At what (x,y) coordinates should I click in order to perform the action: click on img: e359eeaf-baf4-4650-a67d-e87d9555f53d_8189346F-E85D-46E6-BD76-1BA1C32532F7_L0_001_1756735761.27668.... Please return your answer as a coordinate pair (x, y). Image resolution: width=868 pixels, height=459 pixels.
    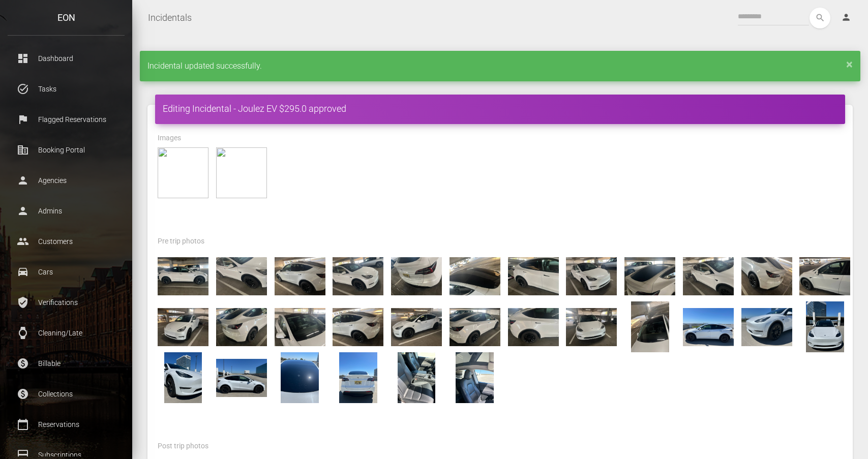
    Looking at the image, I should click on (300, 276).